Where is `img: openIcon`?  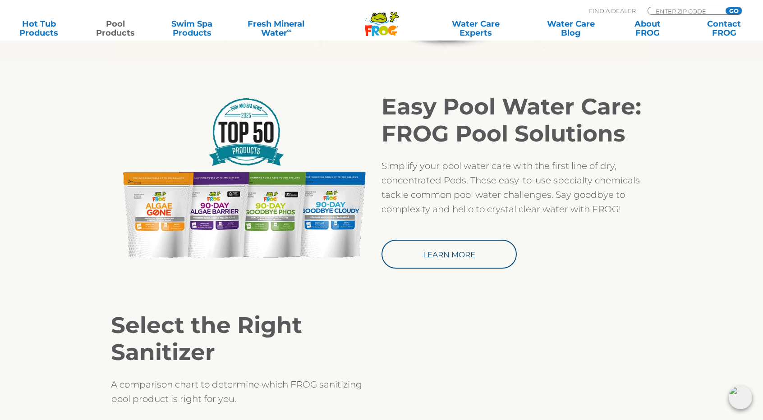 img: openIcon is located at coordinates (740, 397).